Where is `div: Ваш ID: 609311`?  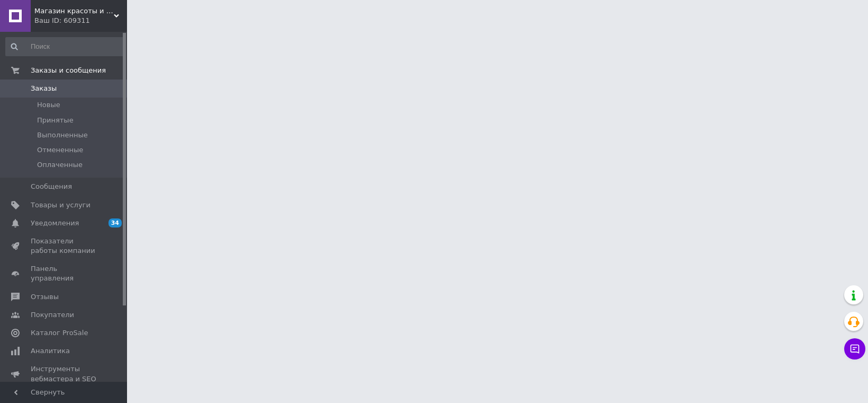 div: Ваш ID: 609311 is located at coordinates (80, 21).